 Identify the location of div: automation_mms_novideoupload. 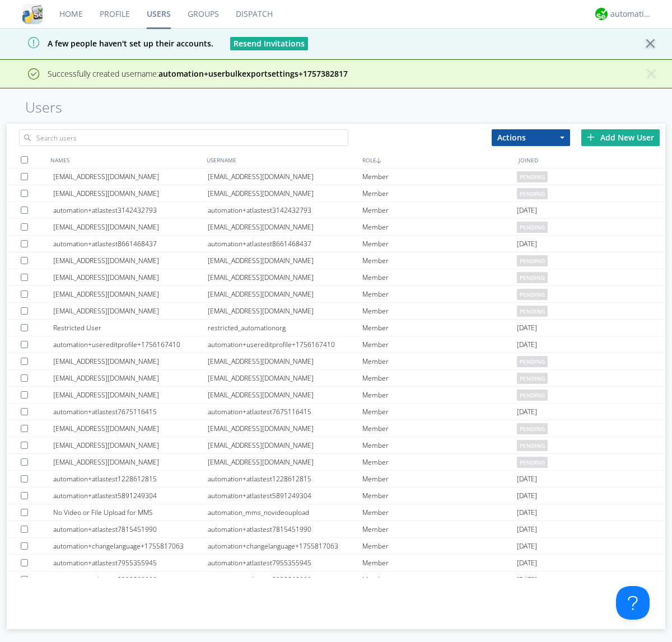
(285, 512).